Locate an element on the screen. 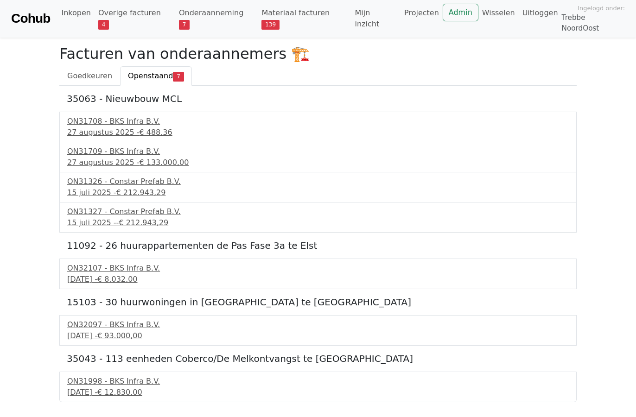 The width and height of the screenshot is (636, 417). div: ON31708 - BKS Infra B.V. is located at coordinates (318, 121).